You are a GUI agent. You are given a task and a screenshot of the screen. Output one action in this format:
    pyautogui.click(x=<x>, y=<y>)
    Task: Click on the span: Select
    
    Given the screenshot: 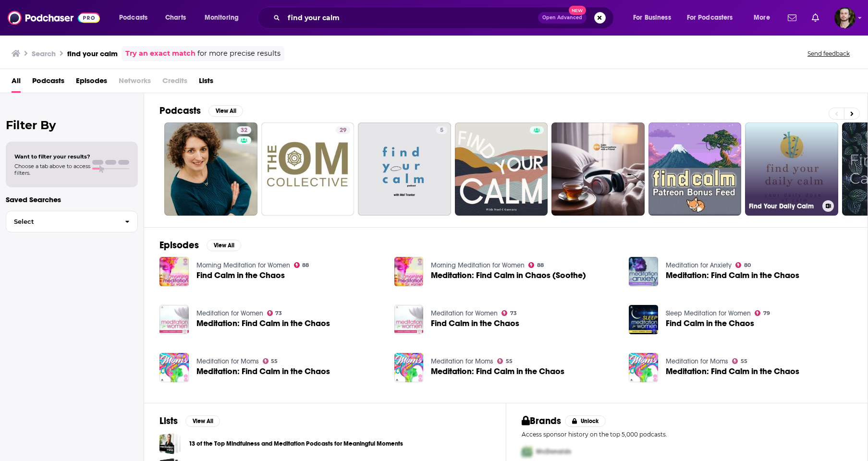 What is the action you would take?
    pyautogui.click(x=62, y=222)
    